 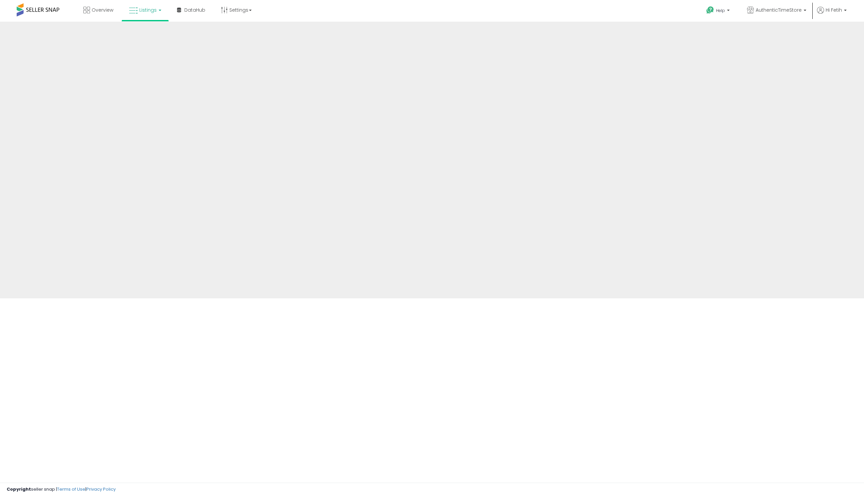 What do you see at coordinates (778, 10) in the screenshot?
I see `span: AuthenticTimeStore` at bounding box center [778, 10].